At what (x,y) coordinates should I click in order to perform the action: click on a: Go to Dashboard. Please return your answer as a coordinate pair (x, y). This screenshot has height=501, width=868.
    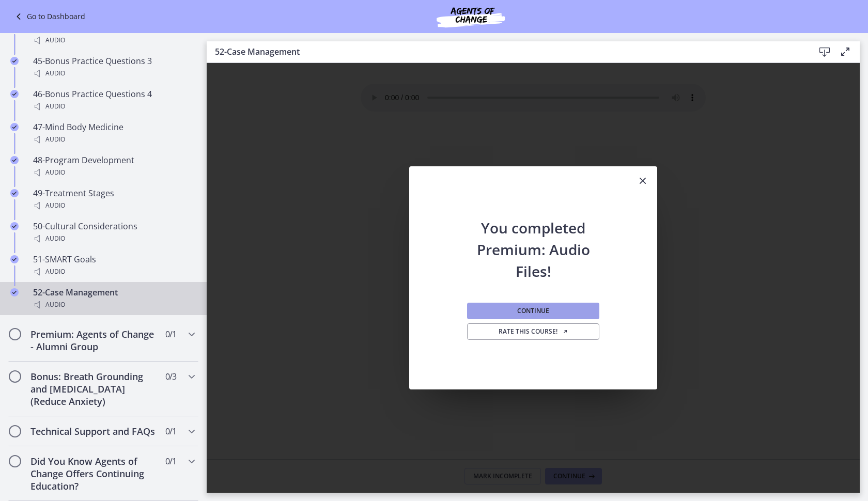
    Looking at the image, I should click on (49, 17).